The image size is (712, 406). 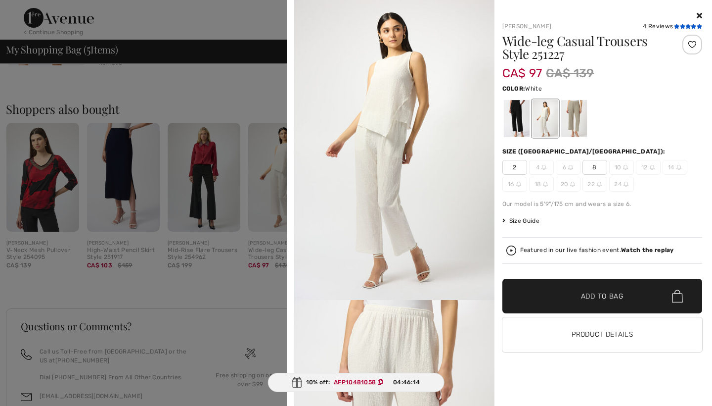 What do you see at coordinates (521, 221) in the screenshot?
I see `span: Size Guide` at bounding box center [521, 221].